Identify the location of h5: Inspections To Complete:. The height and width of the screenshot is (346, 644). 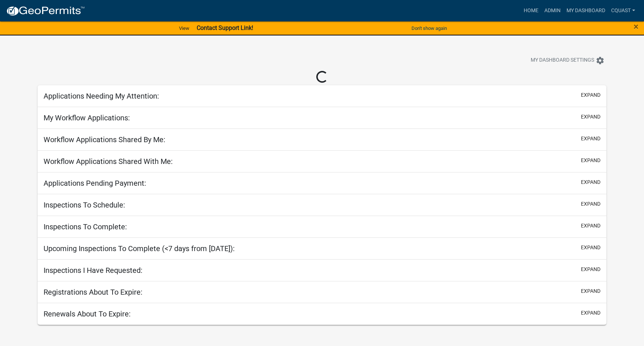
(85, 226).